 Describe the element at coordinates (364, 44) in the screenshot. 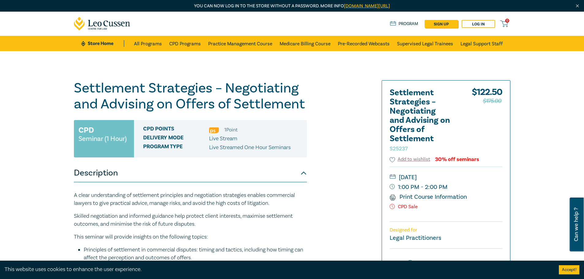

I see `a: Pre-Recorded Webcasts` at that location.